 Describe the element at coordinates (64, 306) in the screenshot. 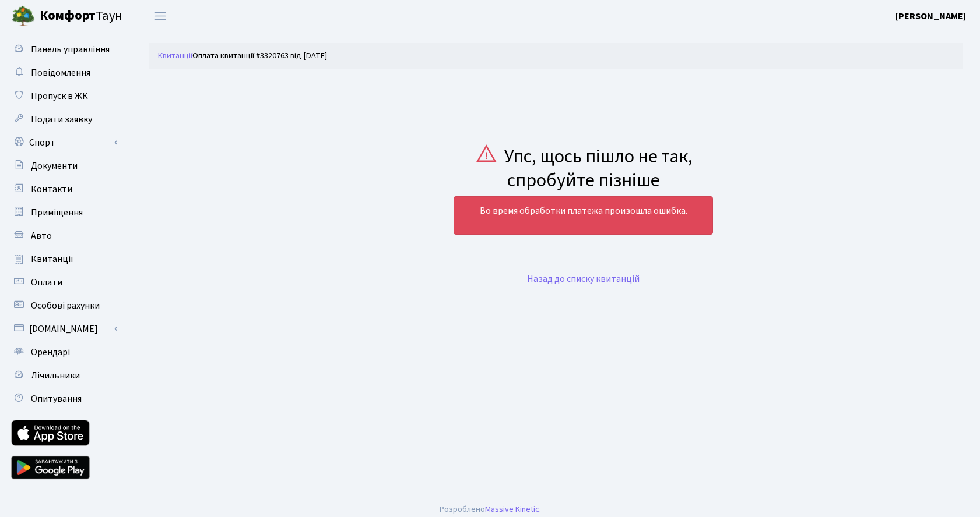

I see `a: Особові рахунки` at that location.